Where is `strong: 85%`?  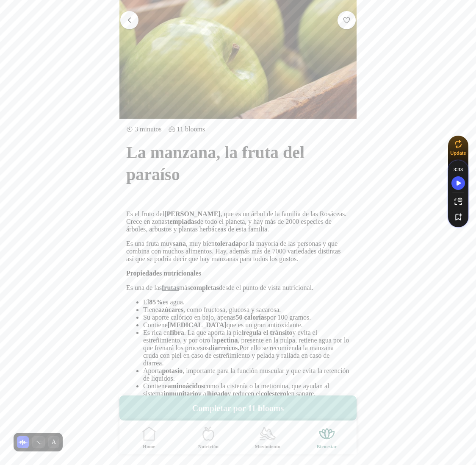
strong: 85% is located at coordinates (156, 301).